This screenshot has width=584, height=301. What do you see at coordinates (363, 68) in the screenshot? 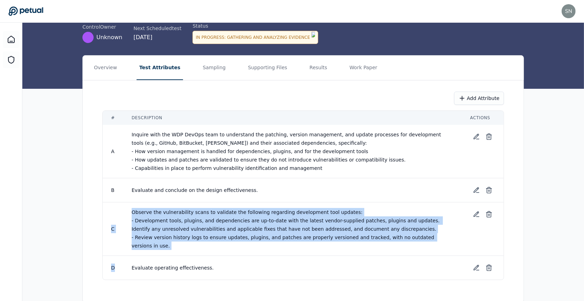
I see `button: Work Paper` at bounding box center [363, 68].